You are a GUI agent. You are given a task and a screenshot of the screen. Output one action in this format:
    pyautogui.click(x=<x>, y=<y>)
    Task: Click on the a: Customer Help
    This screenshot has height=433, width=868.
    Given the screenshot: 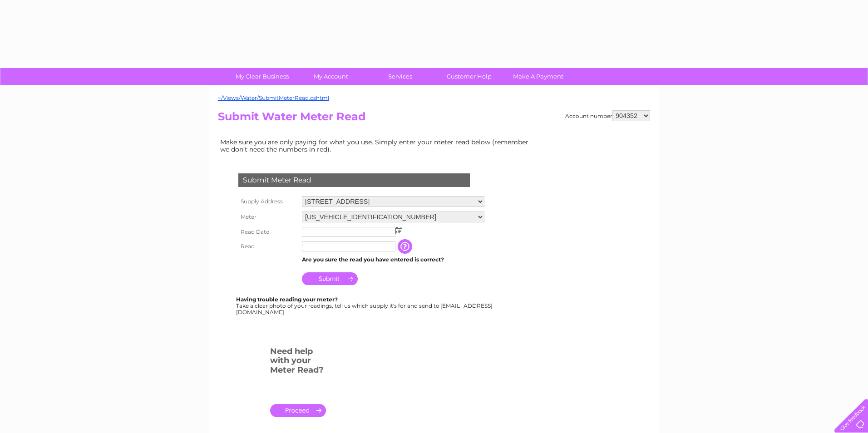 What is the action you would take?
    pyautogui.click(x=469, y=76)
    